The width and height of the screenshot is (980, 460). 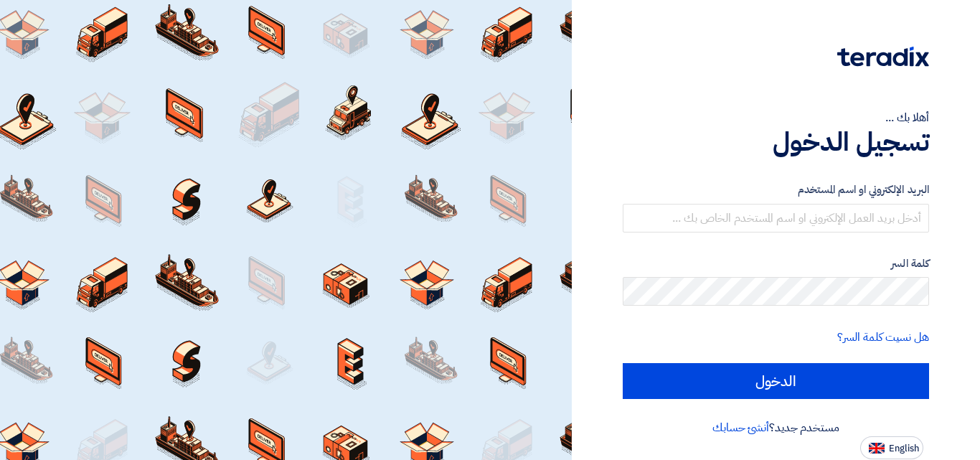 What do you see at coordinates (776, 381) in the screenshot?
I see `input: الدخول` at bounding box center [776, 381].